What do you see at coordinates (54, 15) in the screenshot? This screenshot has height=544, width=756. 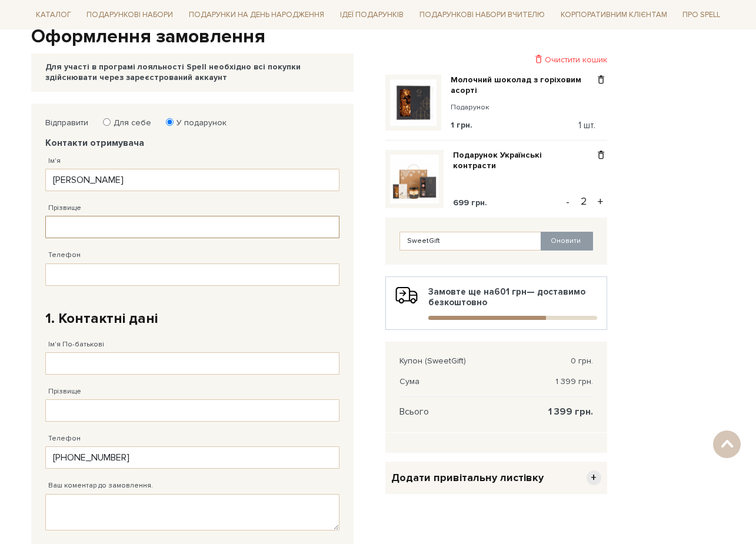 I see `a: Каталог` at bounding box center [54, 15].